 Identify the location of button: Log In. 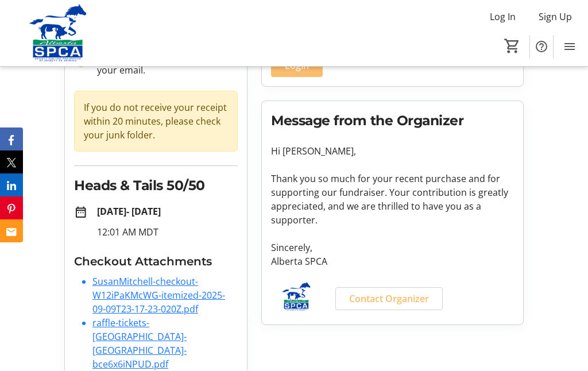
(502, 18).